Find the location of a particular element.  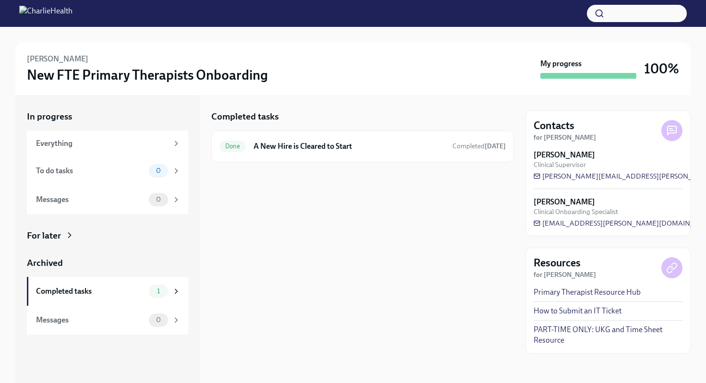

span: 1 is located at coordinates (158, 291).